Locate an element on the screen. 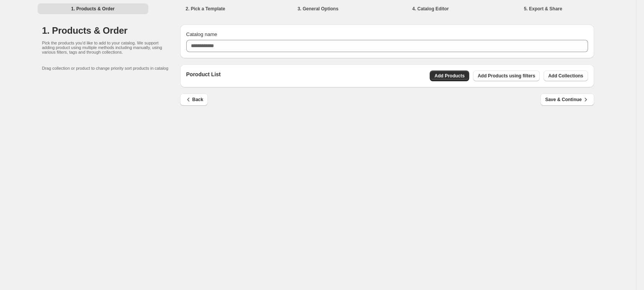 This screenshot has width=644, height=290. p: Pick the products you'd like to add to your catalog. We support adding product using multiple met... is located at coordinates (103, 47).